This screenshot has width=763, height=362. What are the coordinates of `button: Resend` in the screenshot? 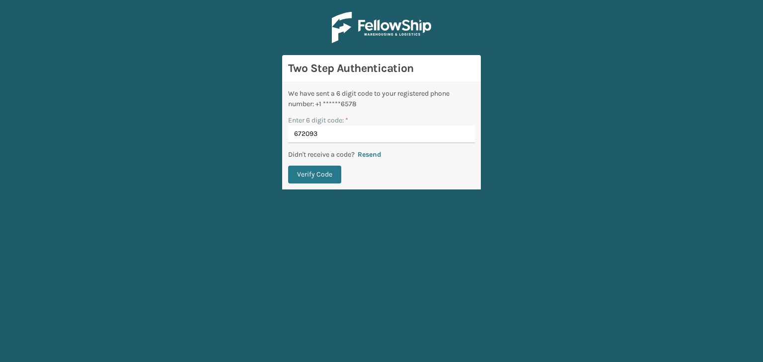 It's located at (369, 155).